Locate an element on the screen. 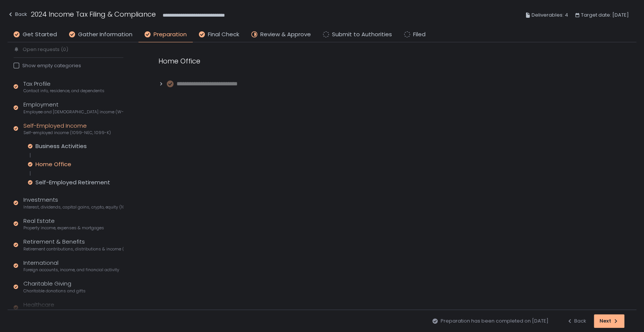  div: Real Estate is located at coordinates (64, 224).